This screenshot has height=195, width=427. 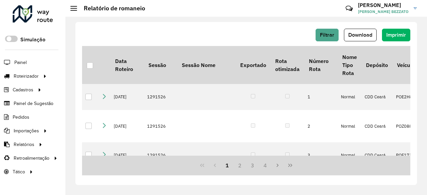 What do you see at coordinates (406, 97) in the screenshot?
I see `td: POE2H81` at bounding box center [406, 97].